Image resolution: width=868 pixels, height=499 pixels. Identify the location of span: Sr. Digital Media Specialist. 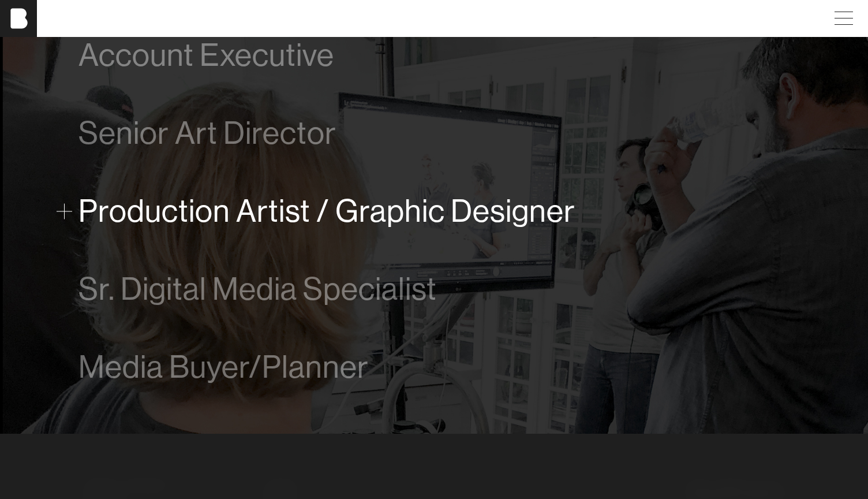
(258, 289).